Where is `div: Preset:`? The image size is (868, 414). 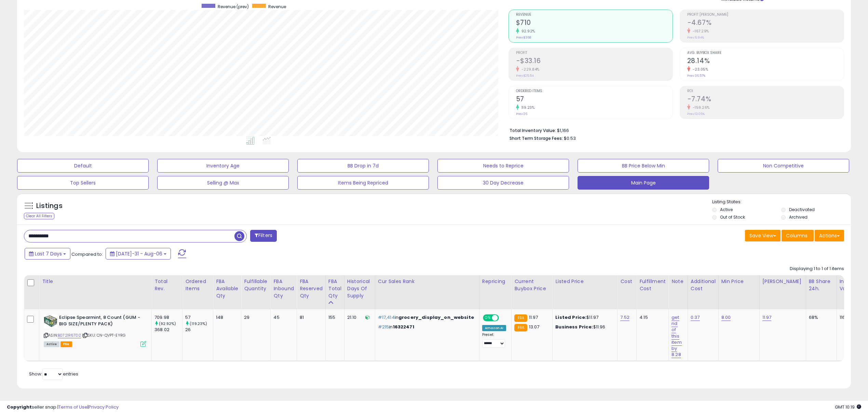
div: Preset: is located at coordinates (495, 340).